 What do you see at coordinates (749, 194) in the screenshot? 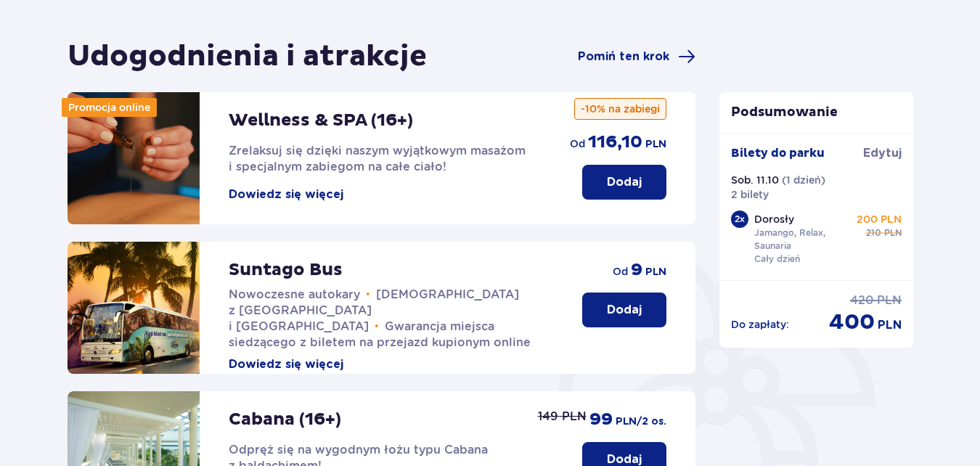
I see `p: 2 bilety` at bounding box center [749, 194].